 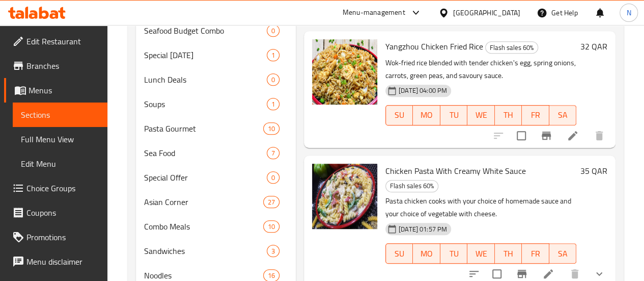 I want to click on a: Sections, so click(x=60, y=115).